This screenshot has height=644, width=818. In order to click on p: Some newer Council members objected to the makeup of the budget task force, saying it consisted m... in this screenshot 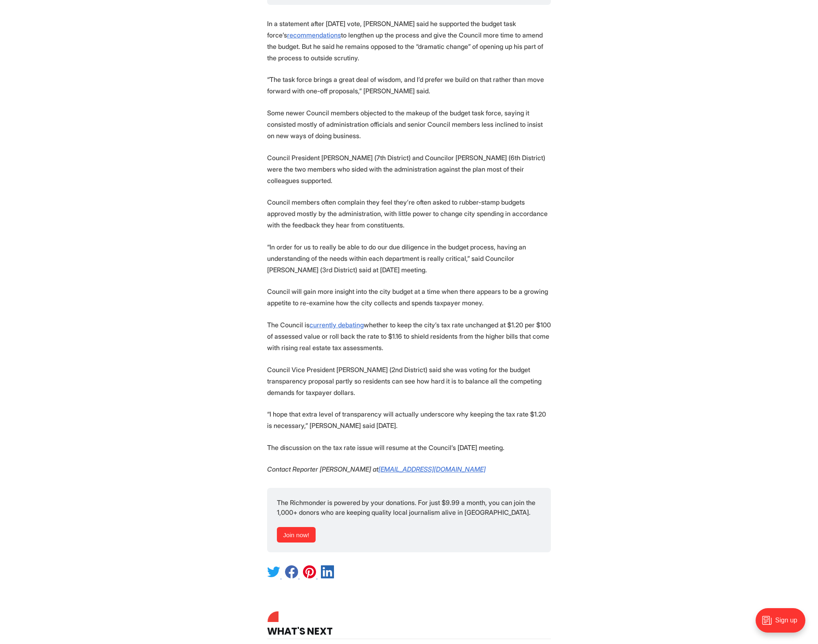, I will do `click(409, 125)`.